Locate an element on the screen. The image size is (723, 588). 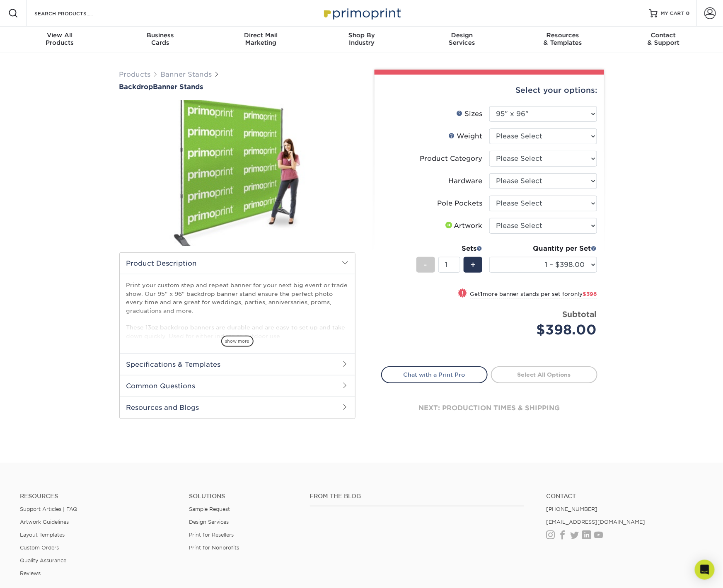
h4: Solutions is located at coordinates (243, 496).